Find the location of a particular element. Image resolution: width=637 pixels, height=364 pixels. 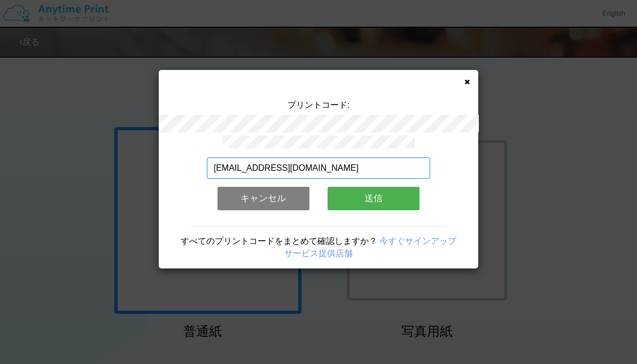

span: プリントコード: is located at coordinates (318, 105).